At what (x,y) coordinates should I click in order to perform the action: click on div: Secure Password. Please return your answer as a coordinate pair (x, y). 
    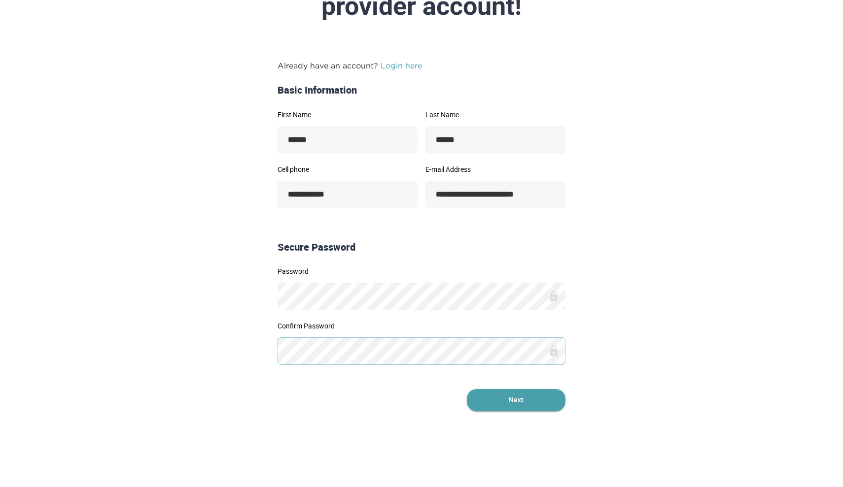
    Looking at the image, I should click on (421, 247).